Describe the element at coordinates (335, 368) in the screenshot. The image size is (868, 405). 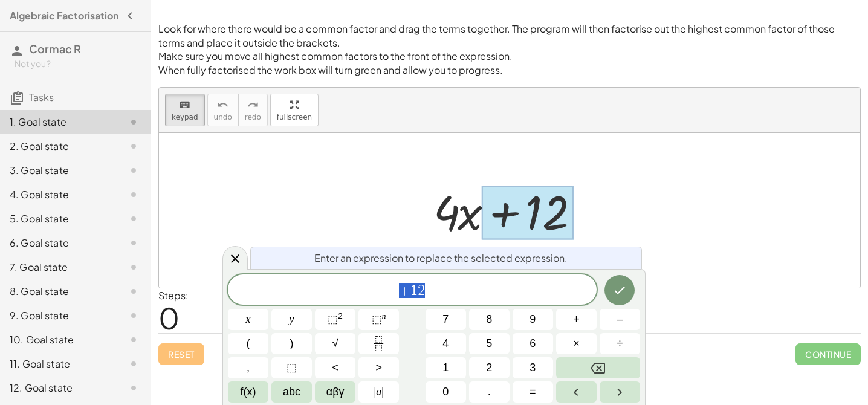
I see `button: Less than` at that location.